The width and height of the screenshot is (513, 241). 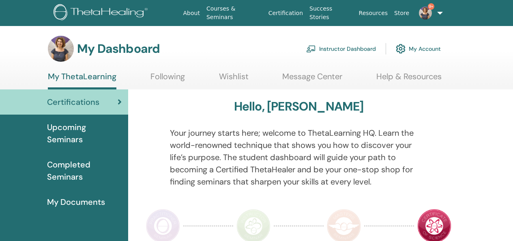 I want to click on a: Message Center, so click(x=313, y=79).